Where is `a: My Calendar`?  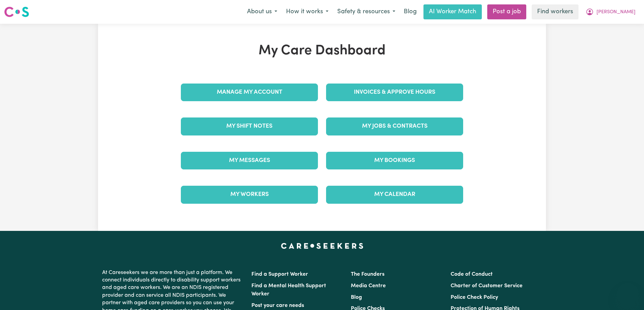
a: My Calendar is located at coordinates (395, 195).